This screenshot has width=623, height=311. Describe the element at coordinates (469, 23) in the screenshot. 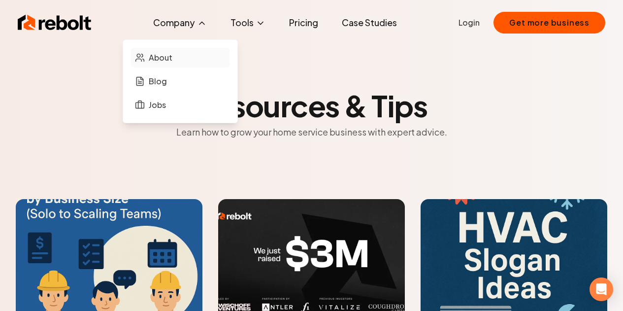

I see `a: Login` at that location.